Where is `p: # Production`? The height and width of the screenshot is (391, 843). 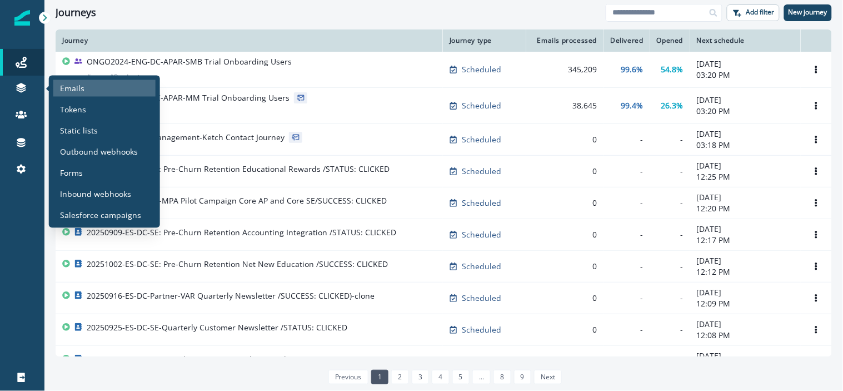
p: # Production is located at coordinates (128, 77).